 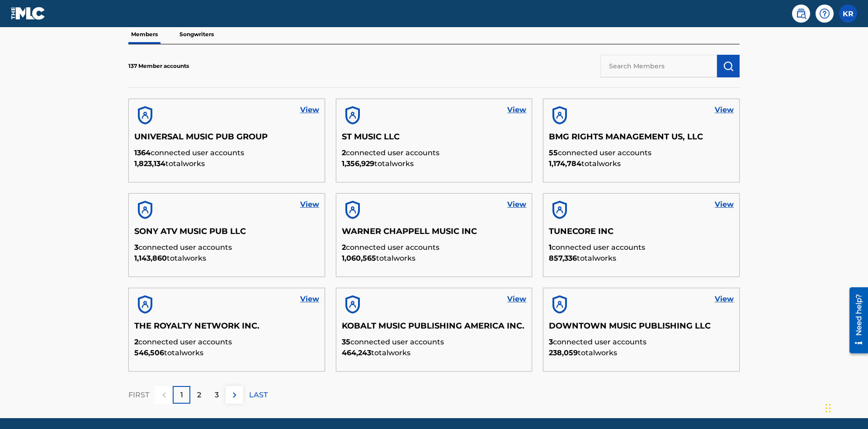 What do you see at coordinates (563, 352) in the screenshot?
I see `span: 238,059` at bounding box center [563, 352].